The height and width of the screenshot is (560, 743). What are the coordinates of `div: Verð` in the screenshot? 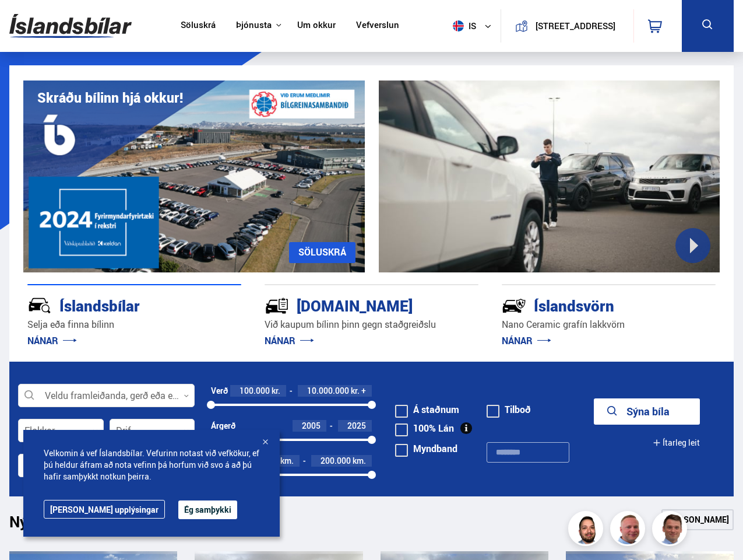 It's located at (219, 391).